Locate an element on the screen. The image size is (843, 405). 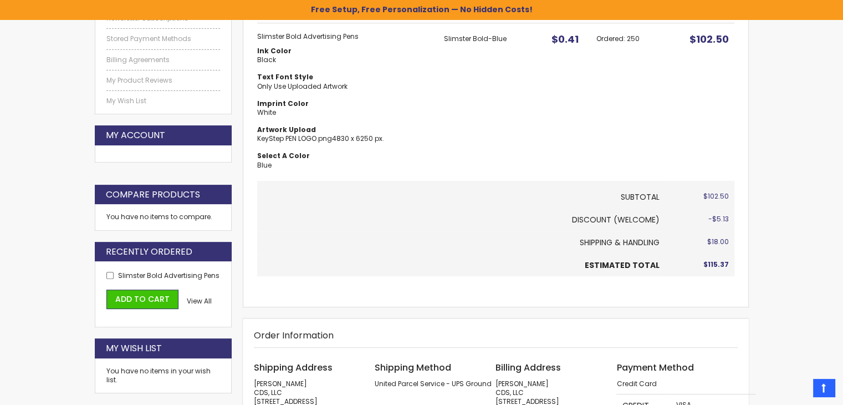
a: Slimster Bold Advertising Pens is located at coordinates (169, 275).